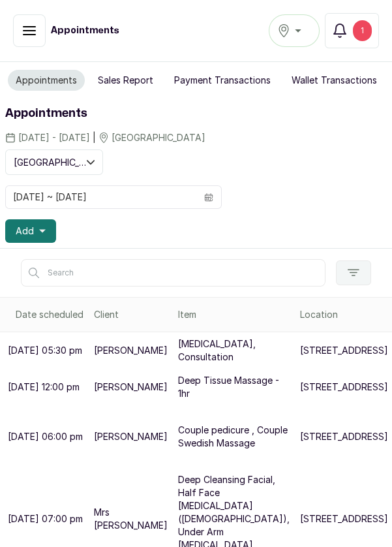  What do you see at coordinates (233, 436) in the screenshot?
I see `p: Couple pedicure , Couple Swedish Massage` at bounding box center [233, 436].